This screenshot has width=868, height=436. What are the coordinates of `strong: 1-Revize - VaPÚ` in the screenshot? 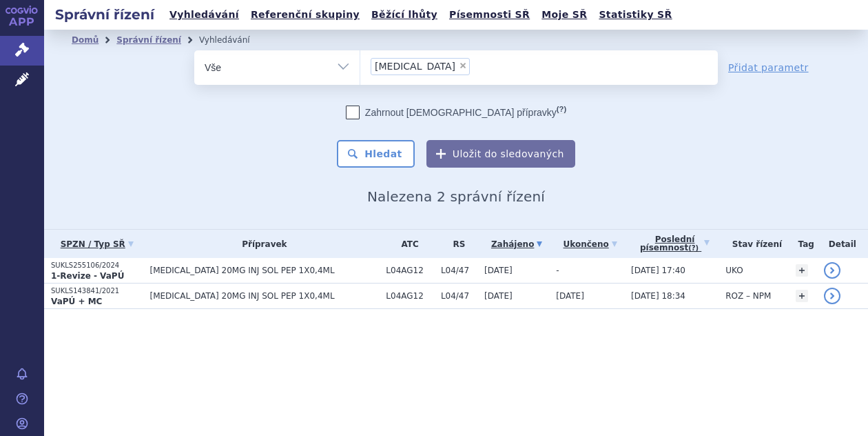 It's located at (88, 276).